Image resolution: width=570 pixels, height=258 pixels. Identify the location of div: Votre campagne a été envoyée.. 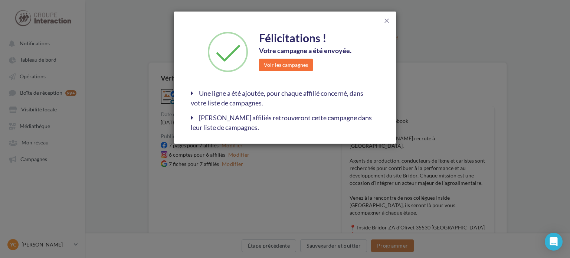
(316, 51).